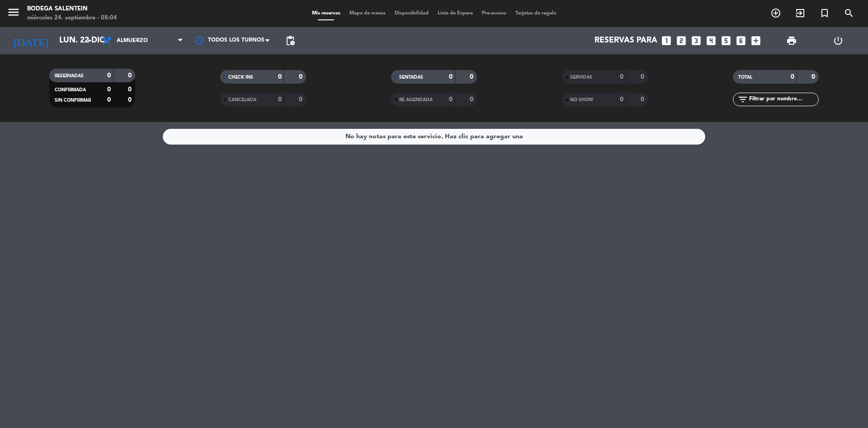 Image resolution: width=868 pixels, height=428 pixels. I want to click on span: SENTADAS, so click(411, 77).